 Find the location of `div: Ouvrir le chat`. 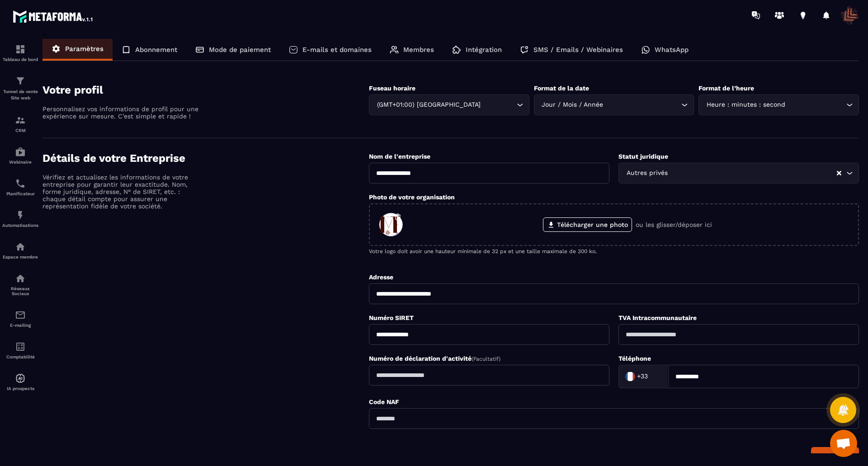

div: Ouvrir le chat is located at coordinates (844, 443).